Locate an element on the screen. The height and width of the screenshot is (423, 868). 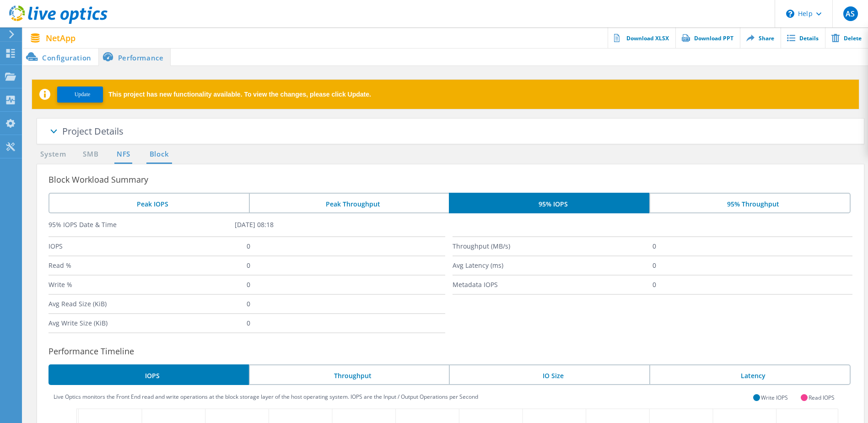
span: AS is located at coordinates (850, 14).